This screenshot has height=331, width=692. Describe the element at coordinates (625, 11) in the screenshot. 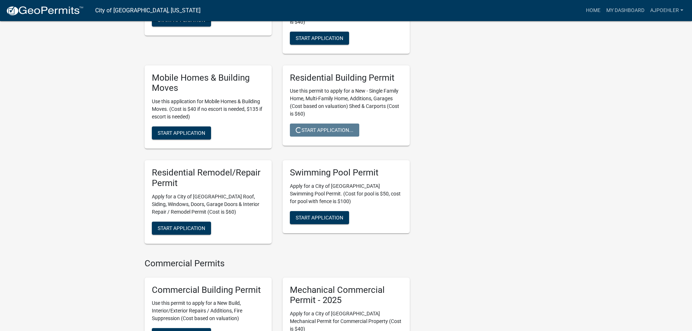

I see `a: My Dashboard` at that location.